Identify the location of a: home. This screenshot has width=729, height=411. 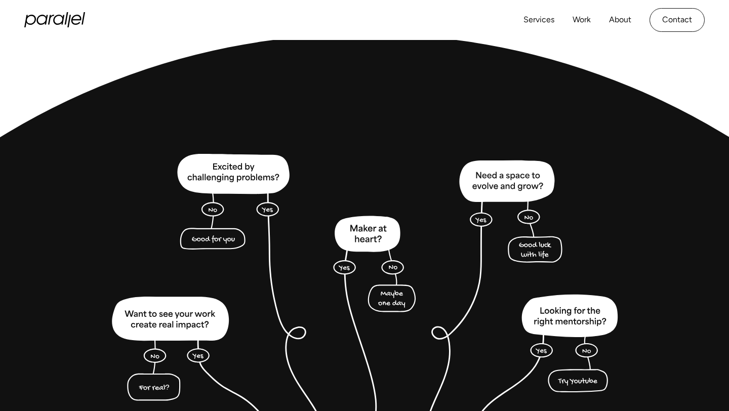
(55, 20).